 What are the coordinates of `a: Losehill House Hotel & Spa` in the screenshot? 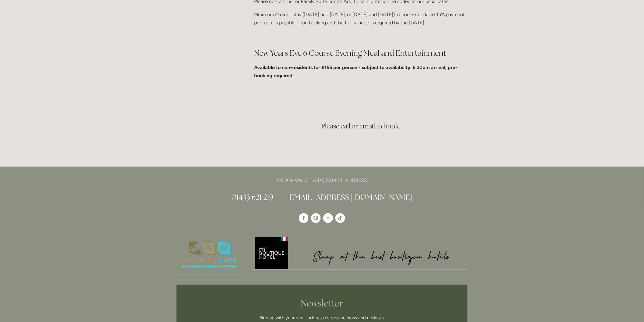 It's located at (304, 218).